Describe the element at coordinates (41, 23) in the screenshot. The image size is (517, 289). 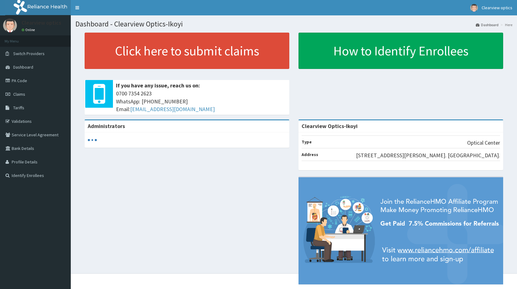
I see `p: Clearview optics` at that location.